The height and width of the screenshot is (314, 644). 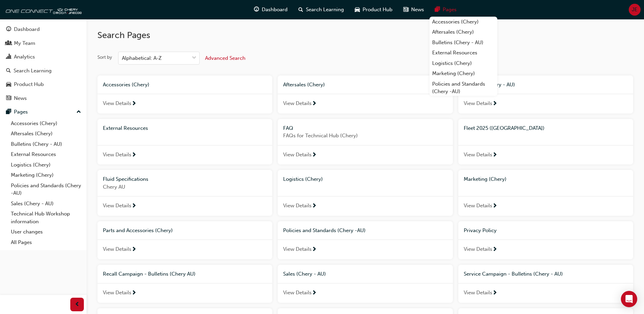 What do you see at coordinates (104, 58) in the screenshot?
I see `div: Sort by` at bounding box center [104, 58].